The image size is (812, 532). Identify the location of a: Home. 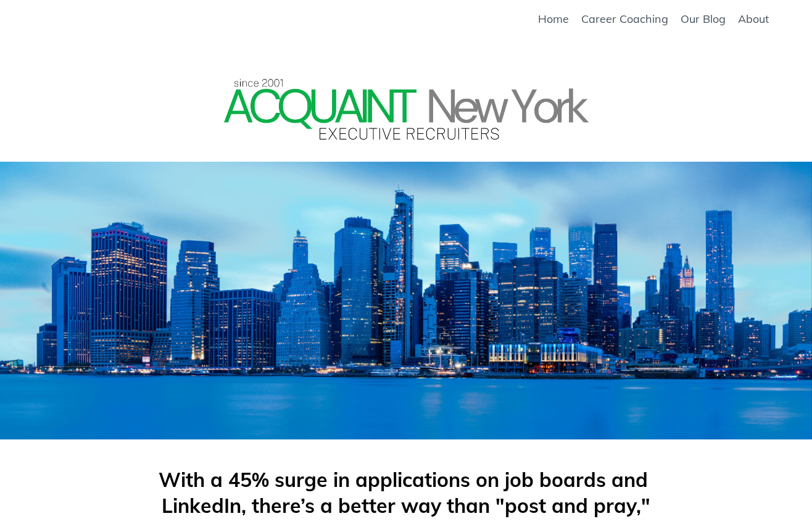
(553, 19).